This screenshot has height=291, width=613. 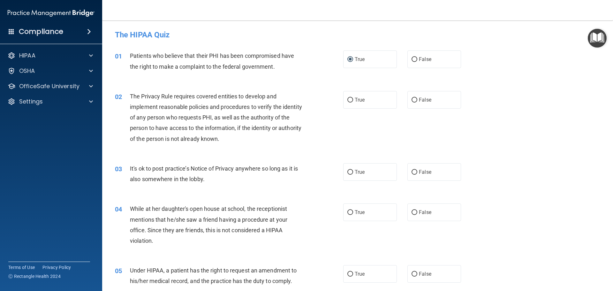 I want to click on span: 03, so click(x=118, y=169).